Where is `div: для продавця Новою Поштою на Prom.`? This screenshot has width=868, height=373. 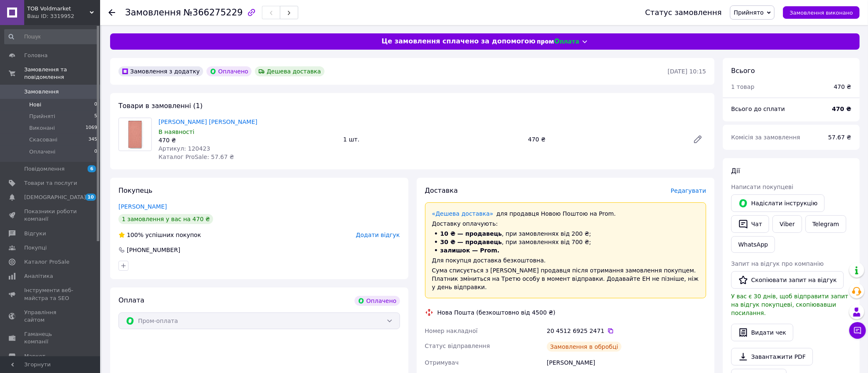
div: для продавця Новою Поштою на Prom. is located at coordinates (566, 213).